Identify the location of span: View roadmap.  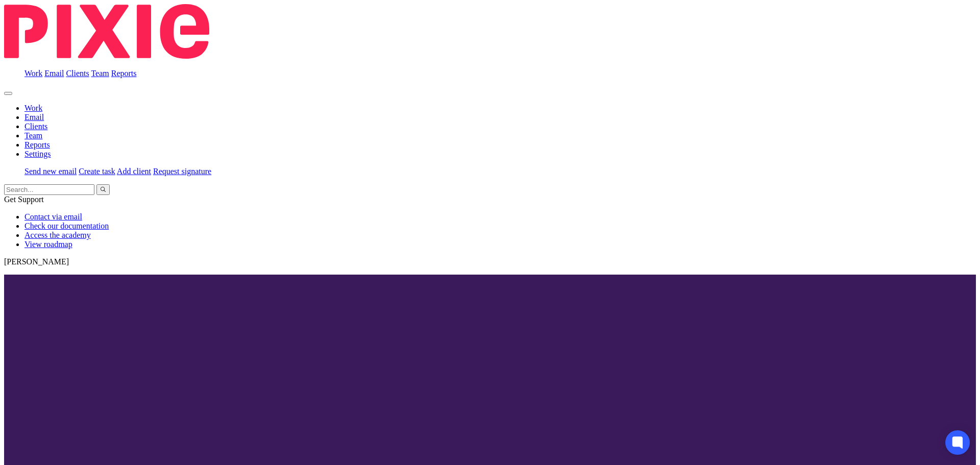
(48, 244).